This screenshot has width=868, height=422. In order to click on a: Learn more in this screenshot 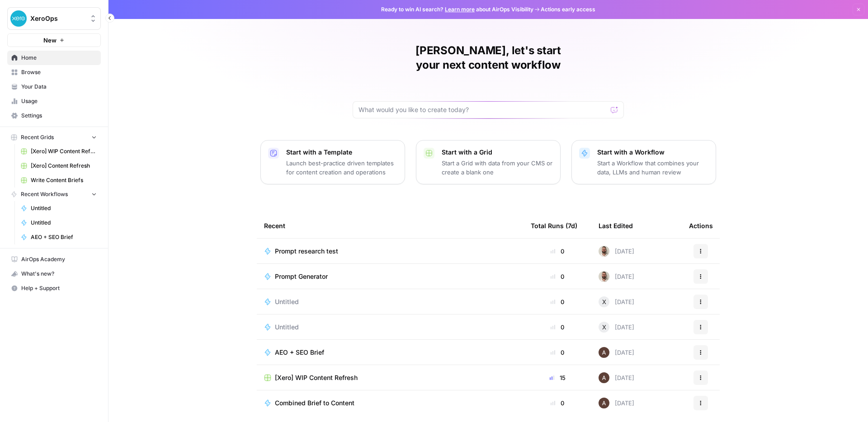, I will do `click(460, 9)`.